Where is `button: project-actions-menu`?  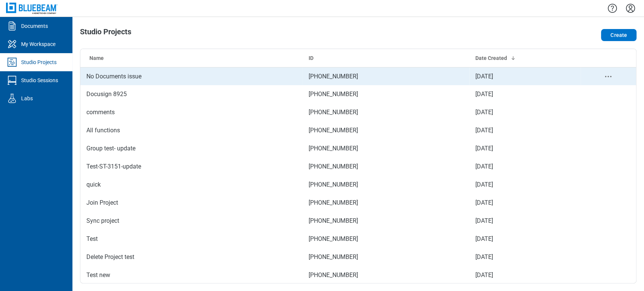
button: project-actions-menu is located at coordinates (608, 76).